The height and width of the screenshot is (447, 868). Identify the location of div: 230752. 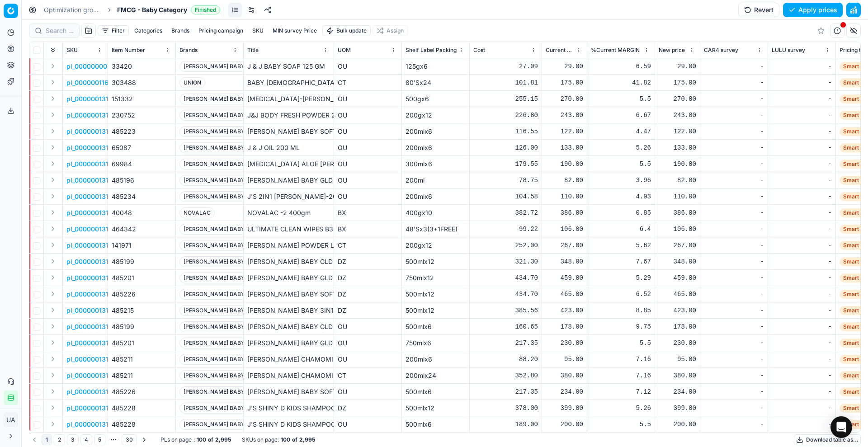
(142, 115).